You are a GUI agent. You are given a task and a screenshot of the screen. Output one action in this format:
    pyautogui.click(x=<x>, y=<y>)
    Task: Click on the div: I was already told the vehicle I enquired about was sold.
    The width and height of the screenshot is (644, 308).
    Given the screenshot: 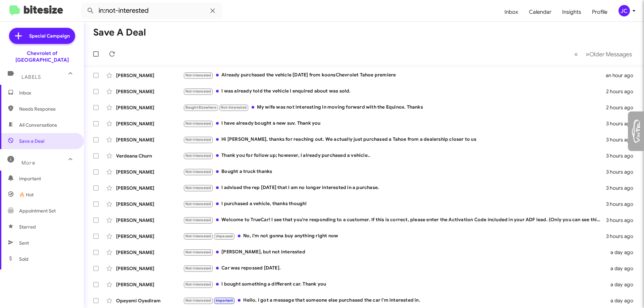 What is the action you would take?
    pyautogui.click(x=394, y=91)
    